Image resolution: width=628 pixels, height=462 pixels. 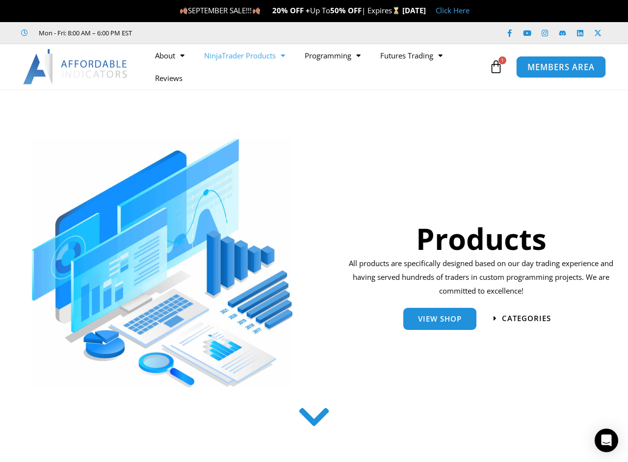 I want to click on span: SEPTEMBER SALE!!! Up To | Expires, so click(x=290, y=10).